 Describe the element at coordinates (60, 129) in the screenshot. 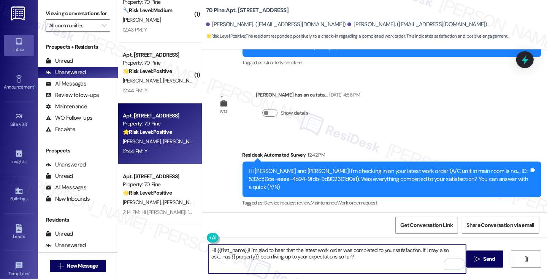

I see `div: Escalate` at that location.